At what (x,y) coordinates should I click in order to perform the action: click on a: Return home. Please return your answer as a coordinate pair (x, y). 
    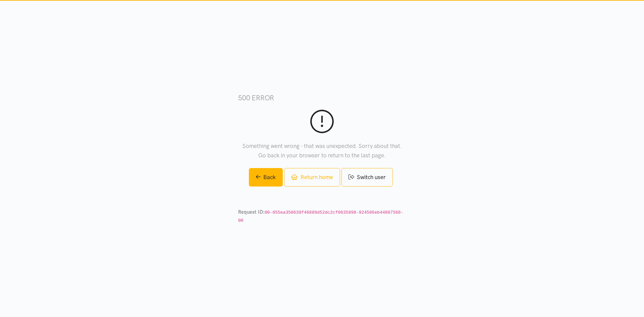
    Looking at the image, I should click on (312, 177).